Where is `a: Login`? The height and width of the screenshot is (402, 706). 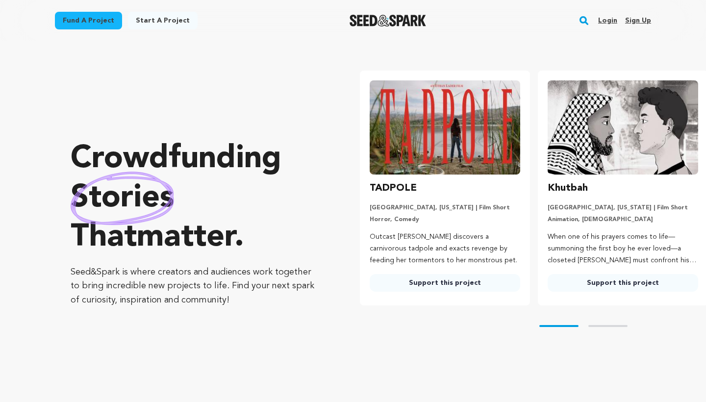
a: Login is located at coordinates (607, 21).